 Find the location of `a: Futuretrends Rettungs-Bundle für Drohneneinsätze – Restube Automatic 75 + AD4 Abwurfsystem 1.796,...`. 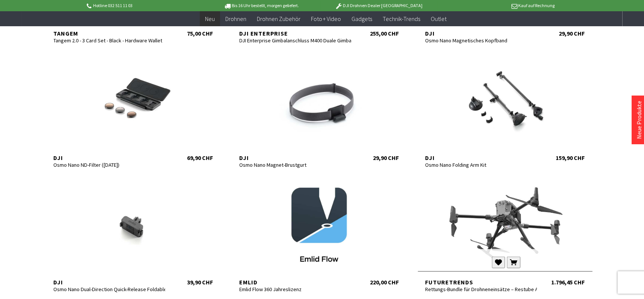

a: Futuretrends Rettungs-Bundle für Drohneneinsätze – Restube Automatic 75 + AD4 Abwurfsystem 1.796,... is located at coordinates (506, 234).